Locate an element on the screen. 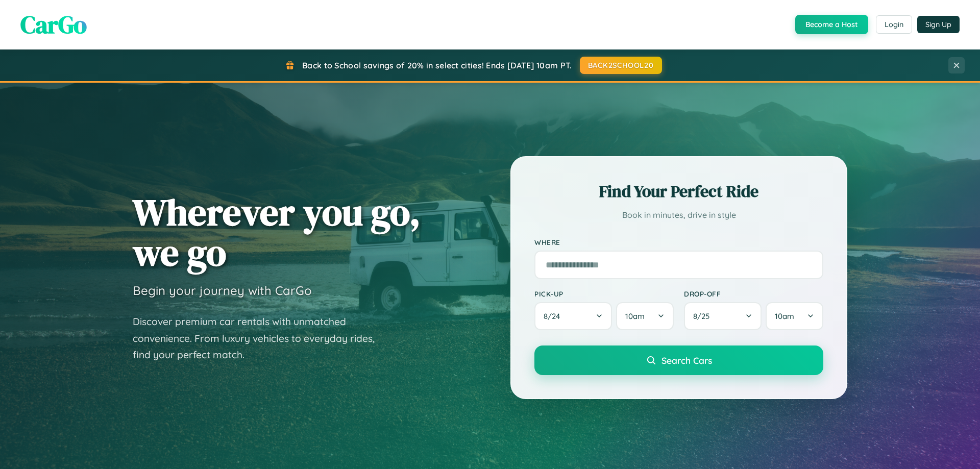 The height and width of the screenshot is (469, 980). h2: Find Your Perfect Ride is located at coordinates (679, 192).